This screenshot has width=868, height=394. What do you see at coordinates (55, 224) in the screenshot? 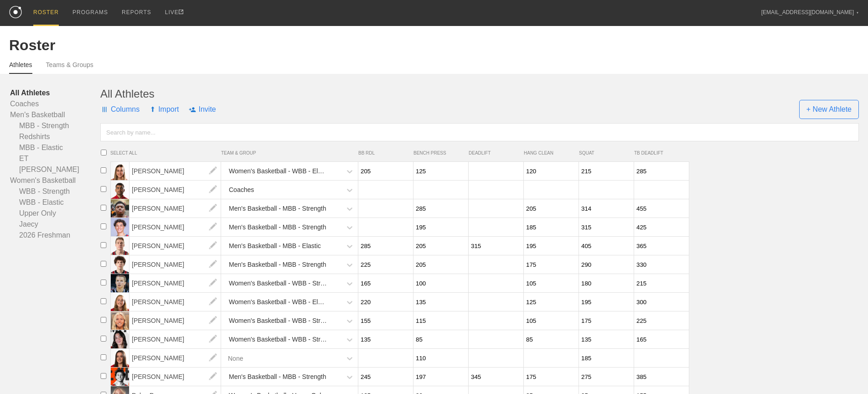
I see `a: Jaecy` at bounding box center [55, 224].